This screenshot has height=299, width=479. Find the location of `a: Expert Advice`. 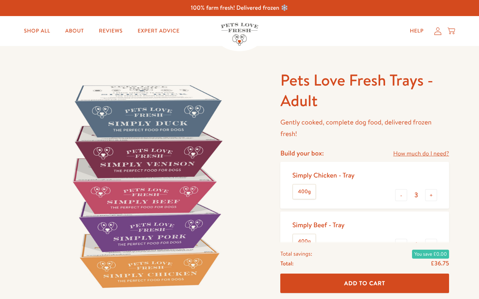

a: Expert Advice is located at coordinates (159, 31).